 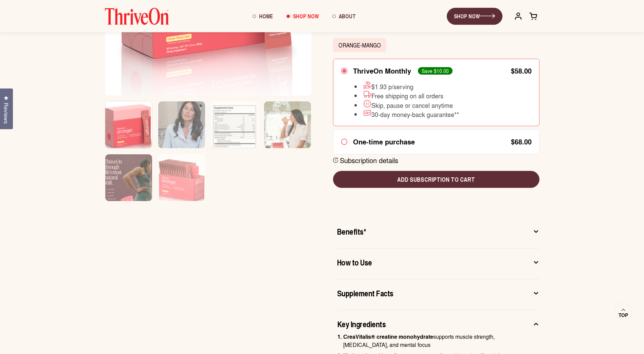 What do you see at coordinates (436, 180) in the screenshot?
I see `button: Add subscription to cart` at bounding box center [436, 180].